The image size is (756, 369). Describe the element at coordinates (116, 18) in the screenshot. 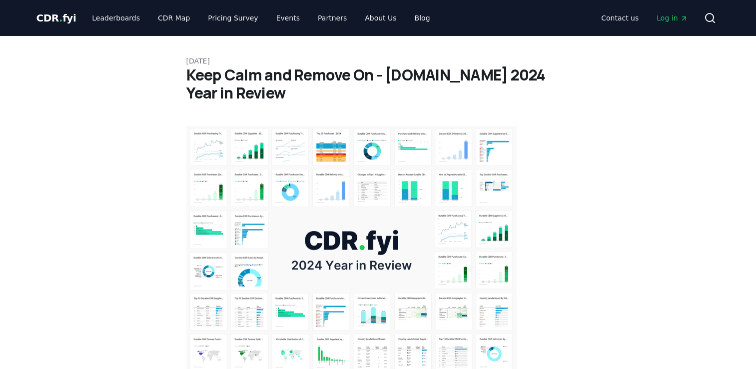

I see `a: Leaderboards` at that location.